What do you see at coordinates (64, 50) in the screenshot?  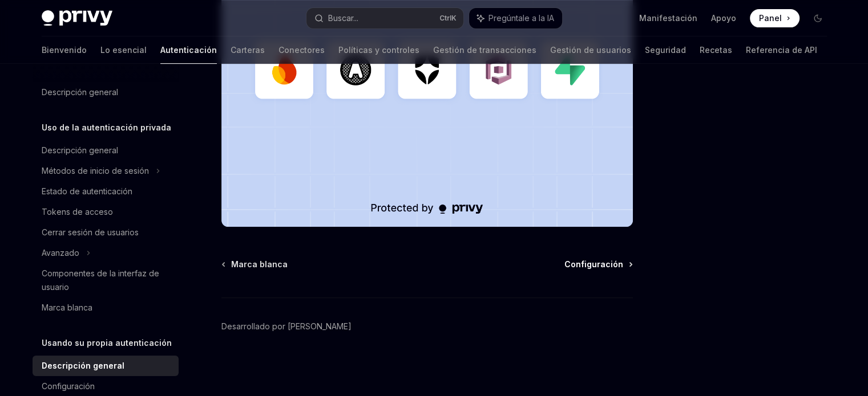 I see `a: Bienvenido` at bounding box center [64, 50].